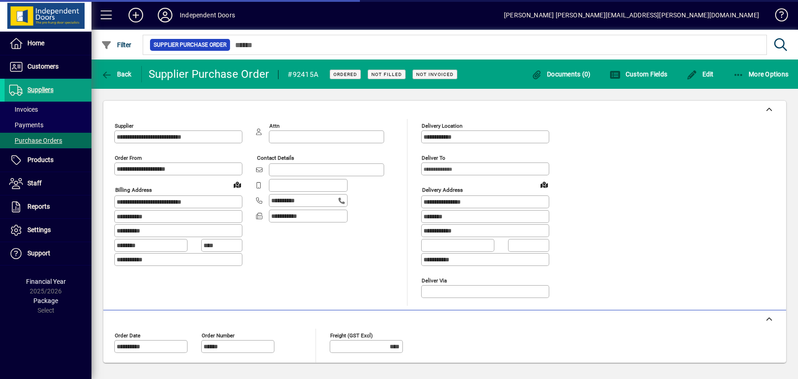 The image size is (798, 379). Describe the element at coordinates (116, 74) in the screenshot. I see `button: Back` at that location.